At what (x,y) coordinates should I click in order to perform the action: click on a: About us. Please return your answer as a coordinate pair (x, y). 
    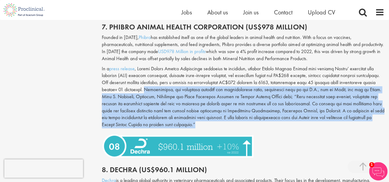
    Looking at the image, I should click on (217, 12).